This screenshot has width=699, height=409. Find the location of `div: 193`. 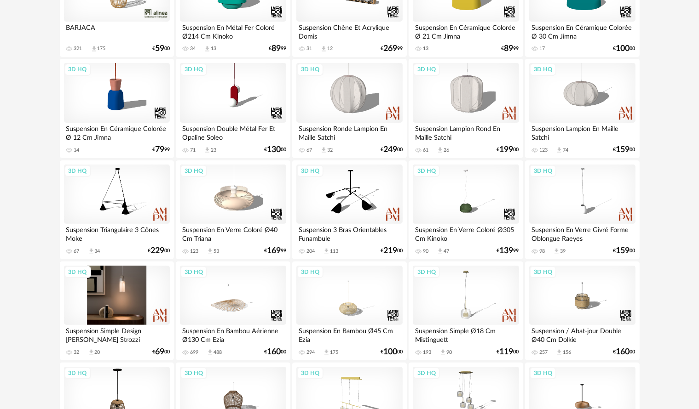

div: 193 is located at coordinates (427, 353).